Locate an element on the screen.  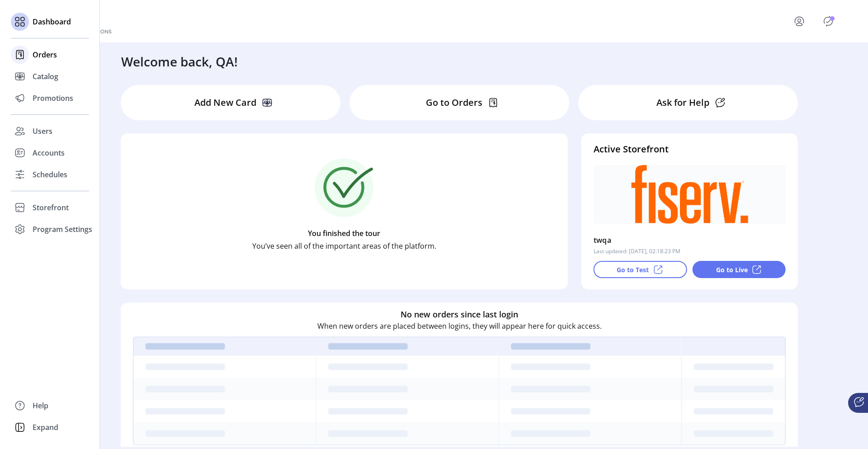
p: When new orders are placed between logins, they will appear here for quick access. is located at coordinates (459, 326).